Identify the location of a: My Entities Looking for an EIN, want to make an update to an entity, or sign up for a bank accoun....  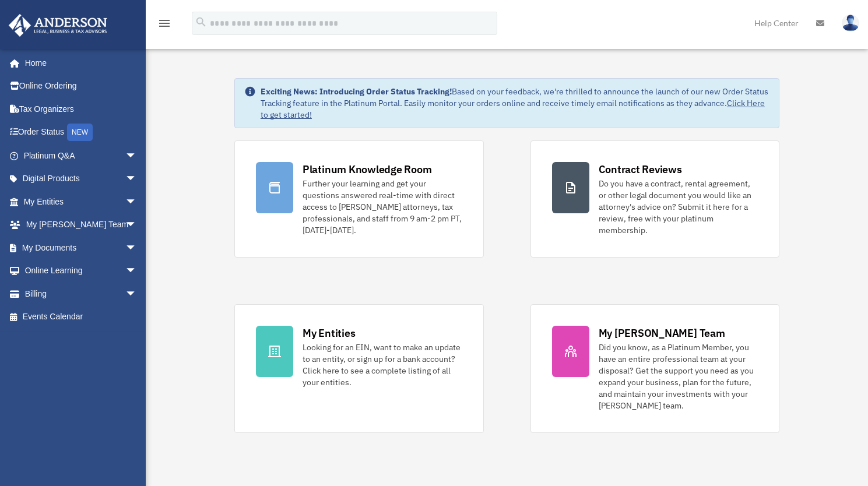
(359, 368).